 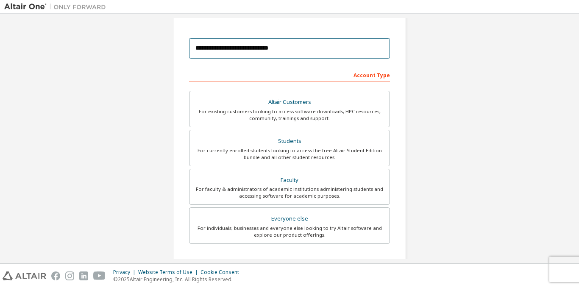 I want to click on p: © 2025 Altair Engineering, Inc. All Rights Reserved., so click(x=178, y=279).